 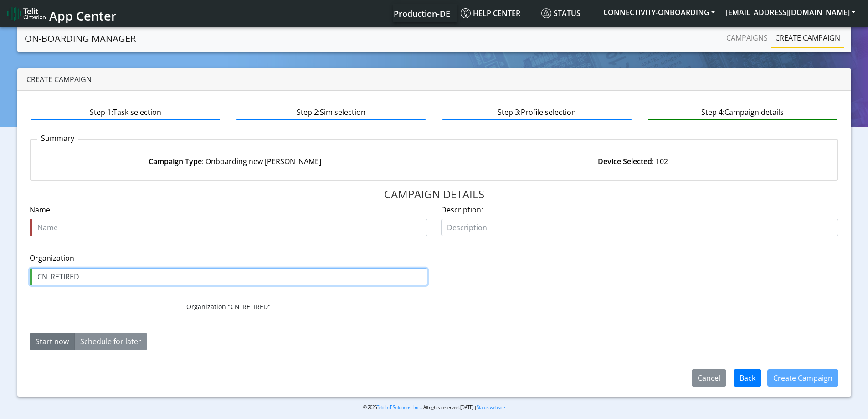 What do you see at coordinates (175, 161) in the screenshot?
I see `strong: Campaign Type` at bounding box center [175, 161].